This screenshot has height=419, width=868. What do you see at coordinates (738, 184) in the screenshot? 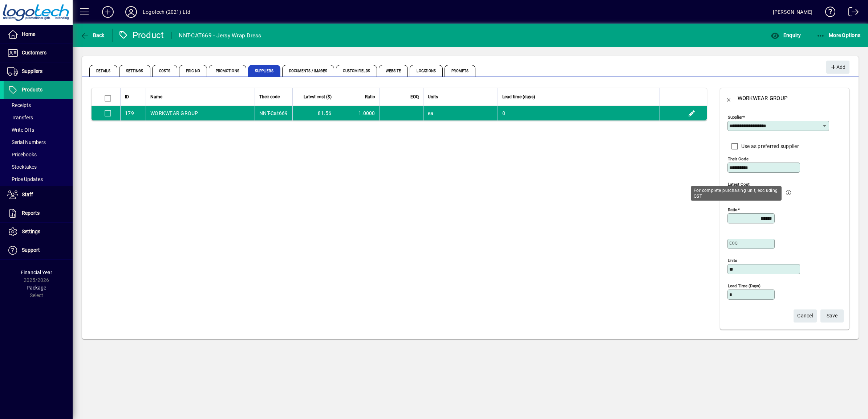
I see `mat-label: Latest cost` at bounding box center [738, 184].